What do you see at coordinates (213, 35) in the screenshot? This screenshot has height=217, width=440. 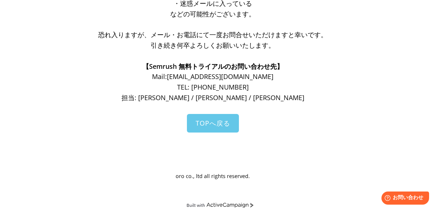 I see `span: 恐れ入りますが、メール・お電話にて一度お問合せいただけますと幸いです。` at bounding box center [213, 35].